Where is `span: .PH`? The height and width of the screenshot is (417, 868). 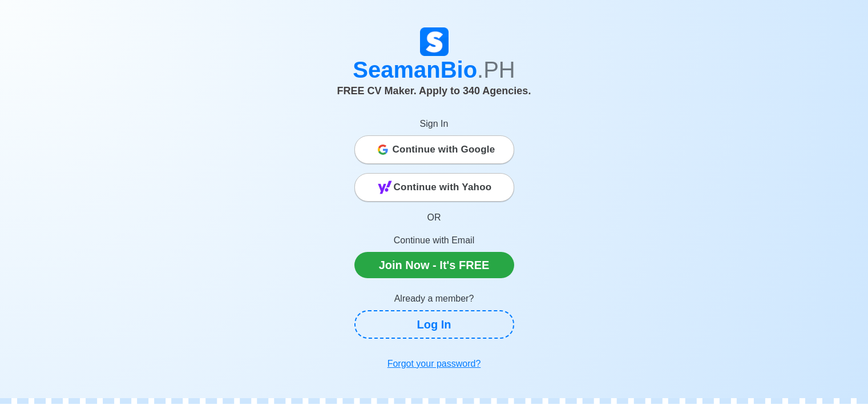 span: .PH is located at coordinates (496, 69).